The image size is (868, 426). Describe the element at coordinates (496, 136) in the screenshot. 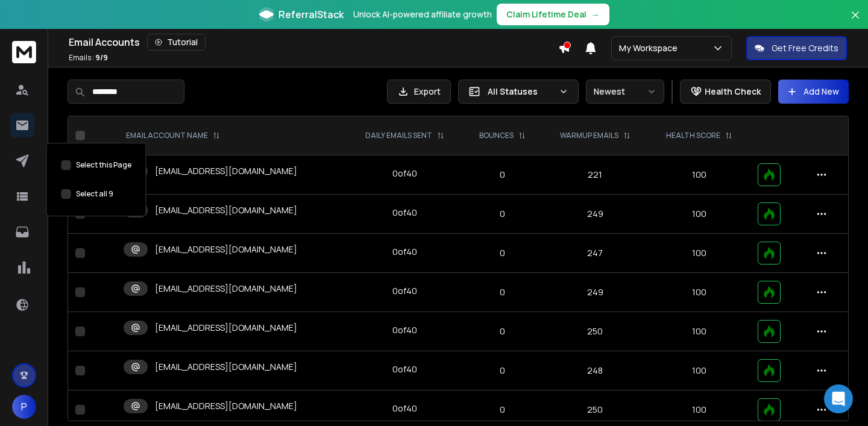

I see `p: BOUNCES` at that location.